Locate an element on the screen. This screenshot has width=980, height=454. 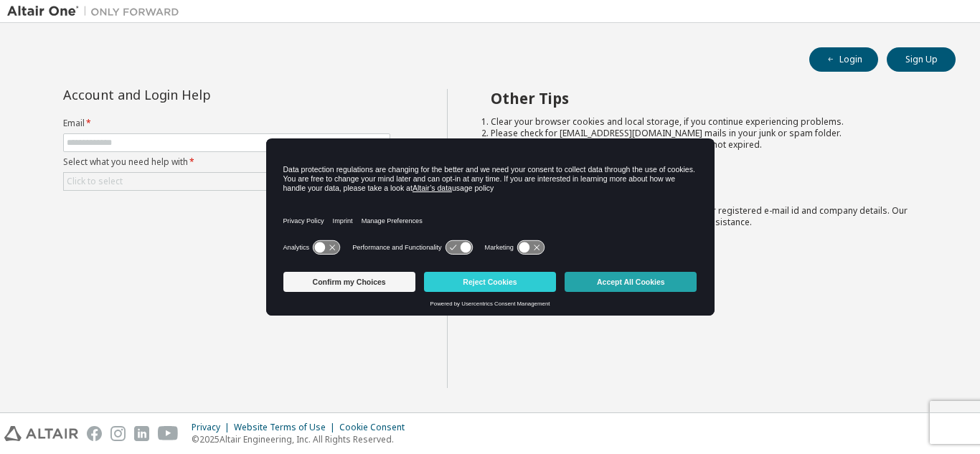
img: youtube.svg is located at coordinates (168, 433).